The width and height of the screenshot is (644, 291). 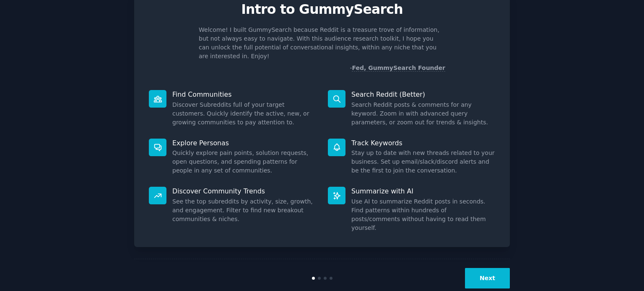 I want to click on p: Welcome! I built GummySearch because Reddit is a treasure trove of information, but not always ea..., so click(x=322, y=43).